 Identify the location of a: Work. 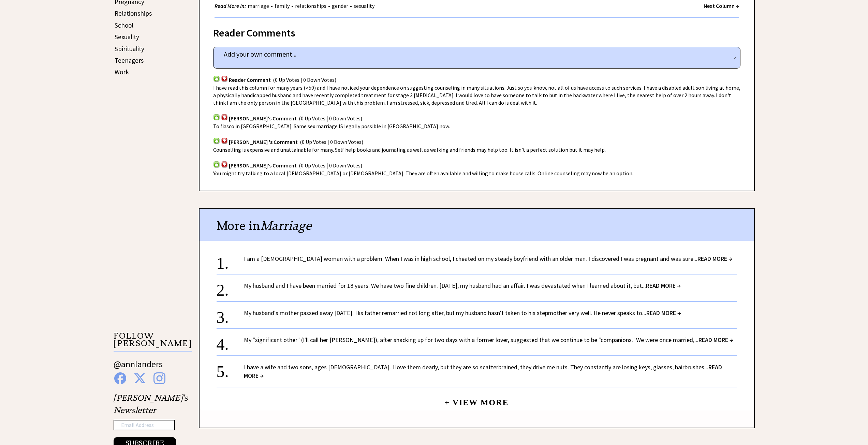
(122, 72).